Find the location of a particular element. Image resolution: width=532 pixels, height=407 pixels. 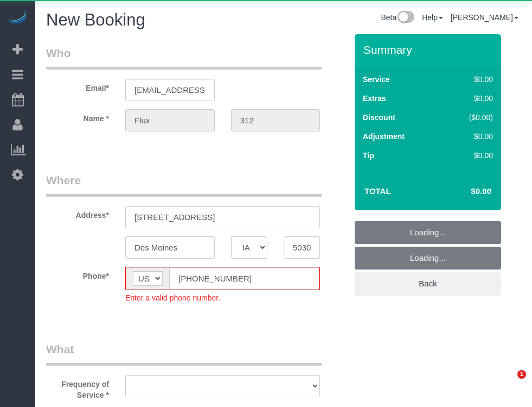

label: Phone* is located at coordinates (77, 274).